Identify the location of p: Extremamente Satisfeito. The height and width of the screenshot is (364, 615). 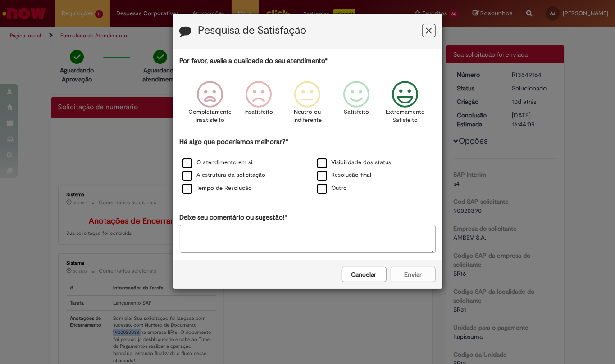
(405, 116).